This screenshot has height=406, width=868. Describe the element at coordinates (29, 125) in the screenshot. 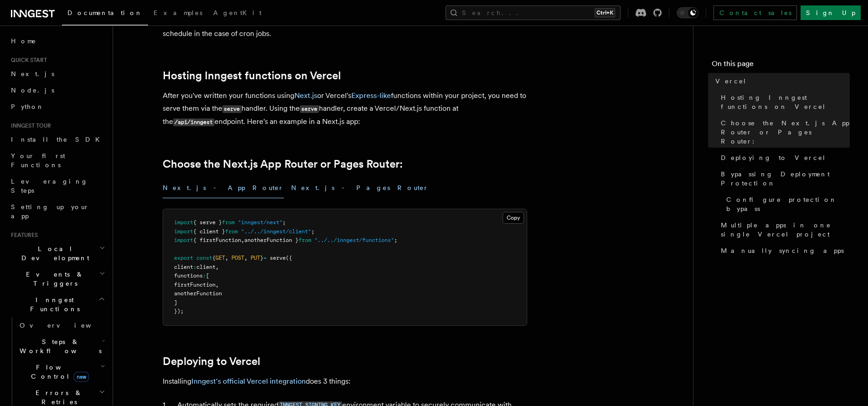

I see `span: Inngest tour` at that location.